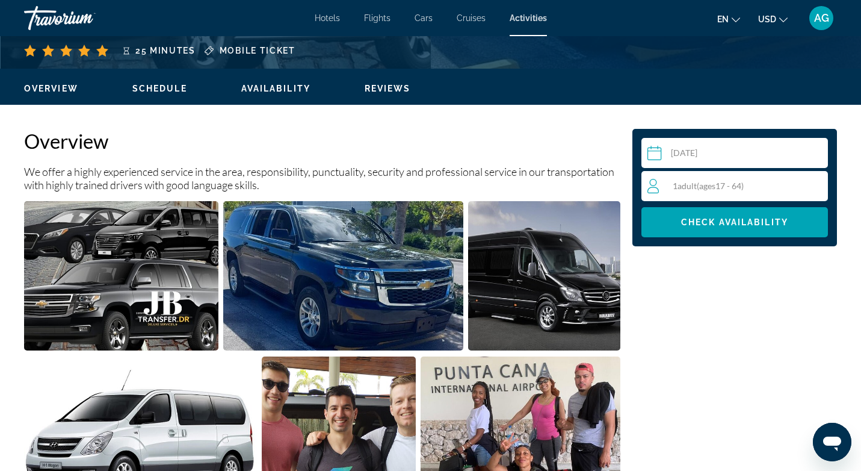 The image size is (861, 471). Describe the element at coordinates (159, 88) in the screenshot. I see `span: Schedule` at that location.